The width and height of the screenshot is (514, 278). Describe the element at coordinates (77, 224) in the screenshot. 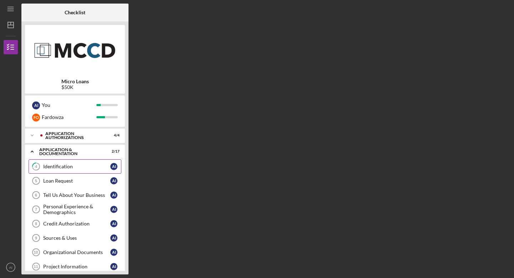

I see `div: Credit Authorization` at that location.